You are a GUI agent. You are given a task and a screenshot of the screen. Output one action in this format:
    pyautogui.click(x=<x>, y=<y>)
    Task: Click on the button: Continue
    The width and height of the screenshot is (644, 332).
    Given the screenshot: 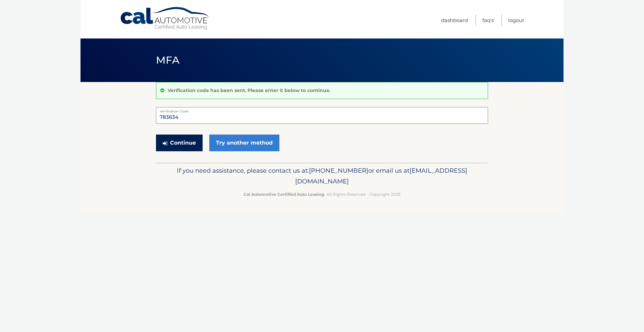 What is the action you would take?
    pyautogui.click(x=179, y=143)
    